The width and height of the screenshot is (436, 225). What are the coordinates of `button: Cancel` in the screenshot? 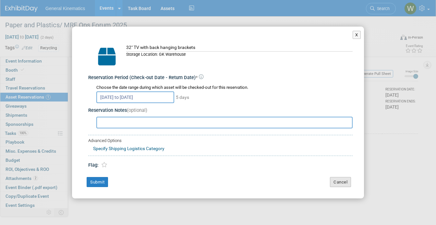 It's located at (340, 182).